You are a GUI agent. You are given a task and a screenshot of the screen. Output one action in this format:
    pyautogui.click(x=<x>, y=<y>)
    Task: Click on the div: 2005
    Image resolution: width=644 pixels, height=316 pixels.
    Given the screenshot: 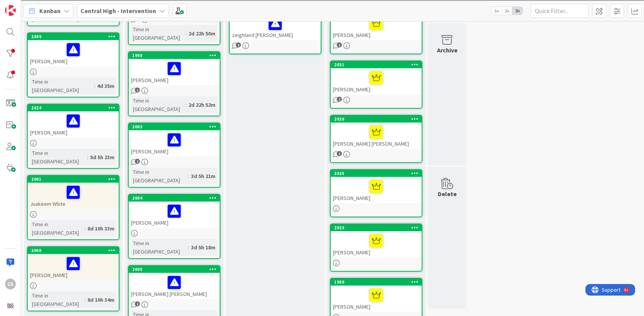 What is the action you would take?
    pyautogui.click(x=176, y=269)
    